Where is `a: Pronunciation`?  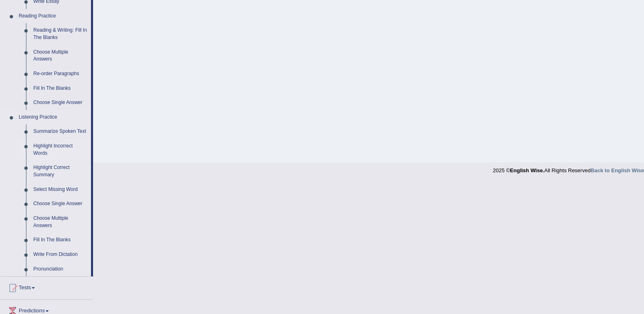 a: Pronunciation is located at coordinates (60, 270).